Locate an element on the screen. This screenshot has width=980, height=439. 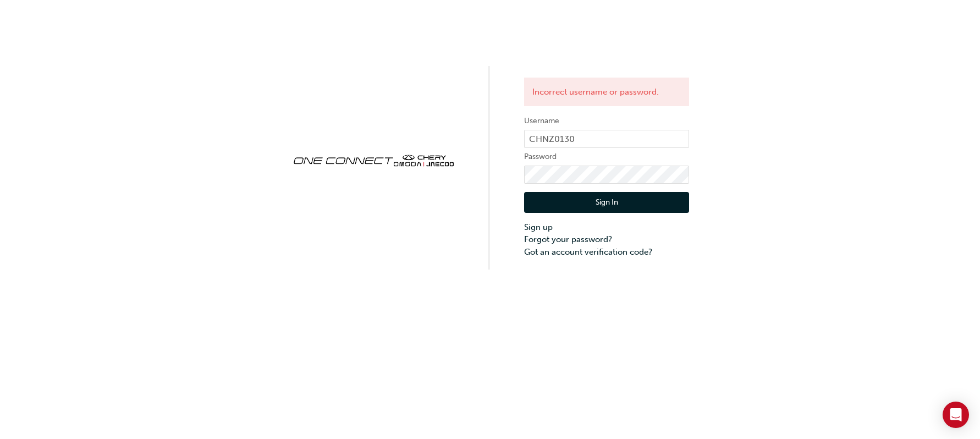
img: oneconnect is located at coordinates (374, 160).